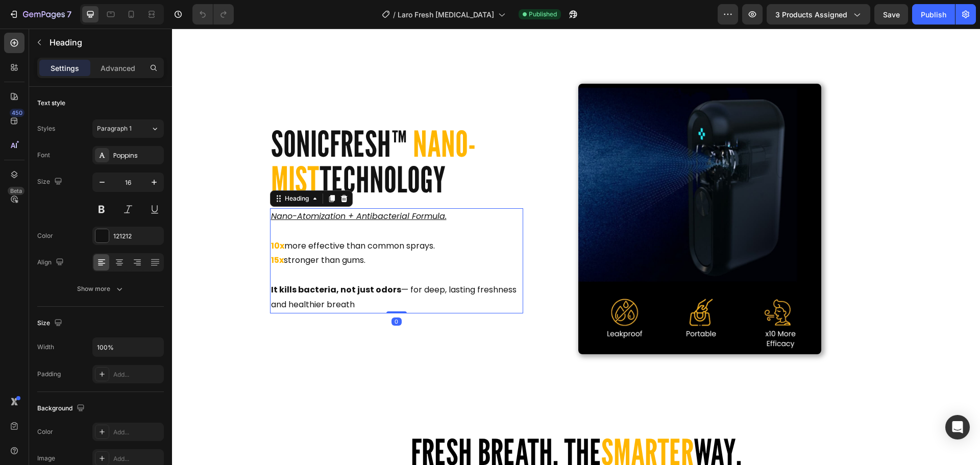 The height and width of the screenshot is (465, 980). I want to click on span: TECHNOLOGY, so click(211, 151).